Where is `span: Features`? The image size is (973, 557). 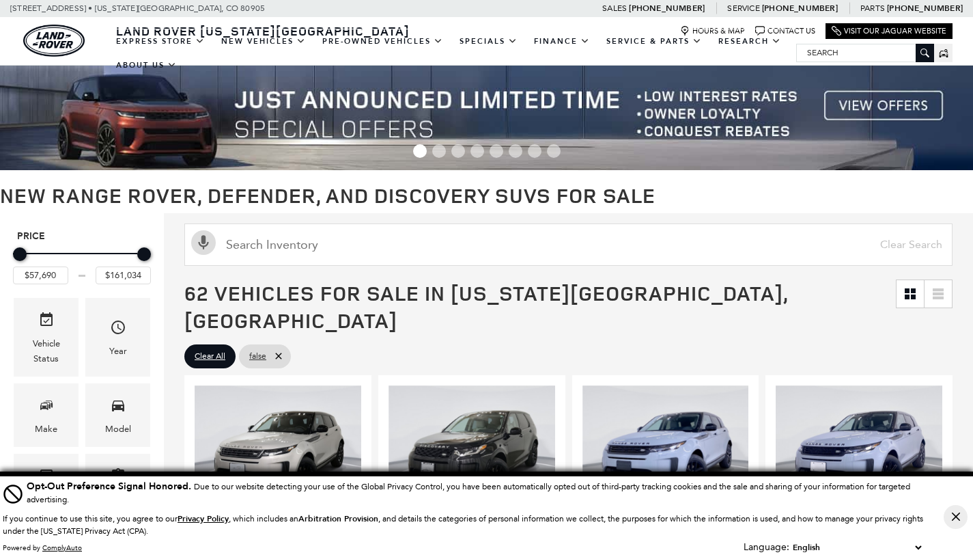 span: Features is located at coordinates (118, 477).